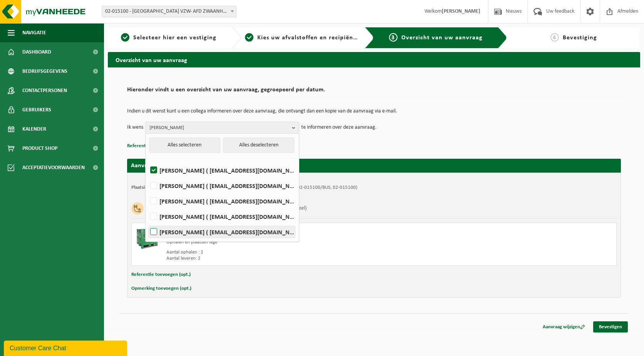  I want to click on p: Ik wens, so click(135, 128).